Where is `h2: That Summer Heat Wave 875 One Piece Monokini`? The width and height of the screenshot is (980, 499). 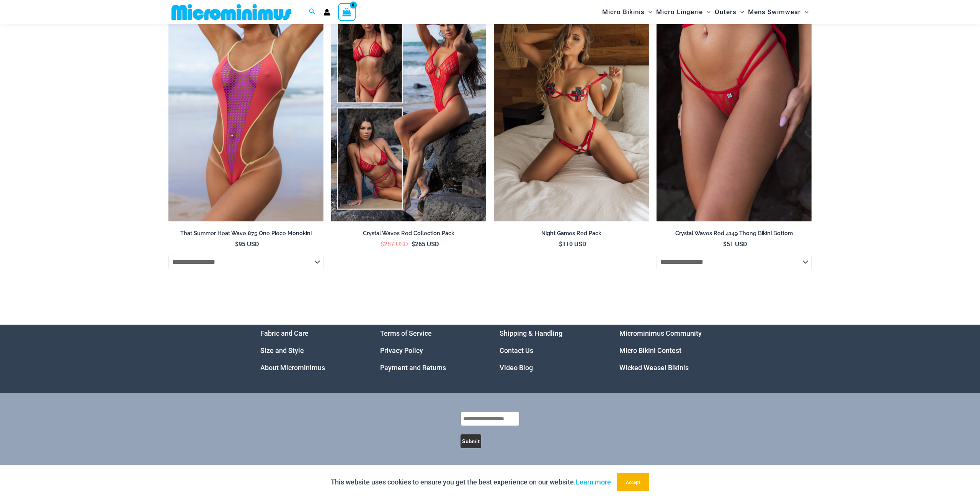
h2: That Summer Heat Wave 875 One Piece Monokini is located at coordinates (246, 234).